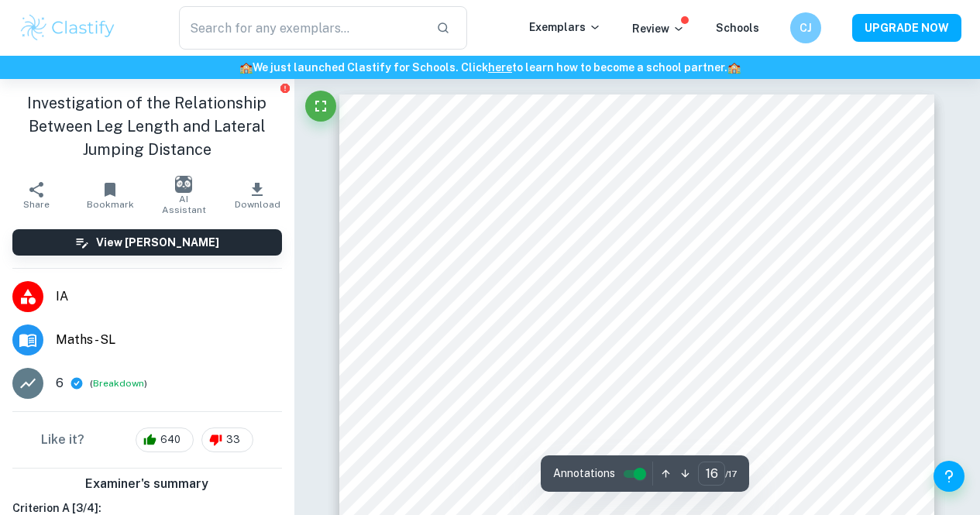 This screenshot has height=515, width=980. I want to click on span: AI Assistant, so click(184, 204).